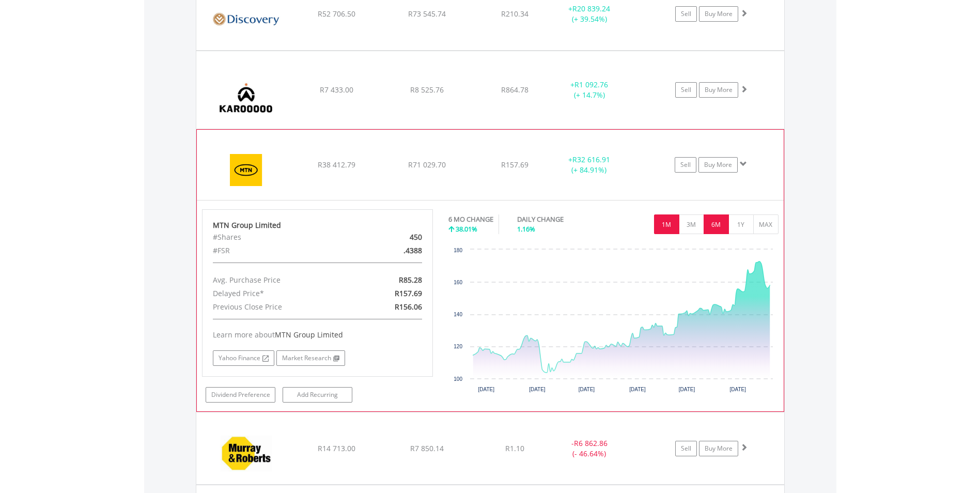  Describe the element at coordinates (336, 164) in the screenshot. I see `span: R38 412.79` at that location.